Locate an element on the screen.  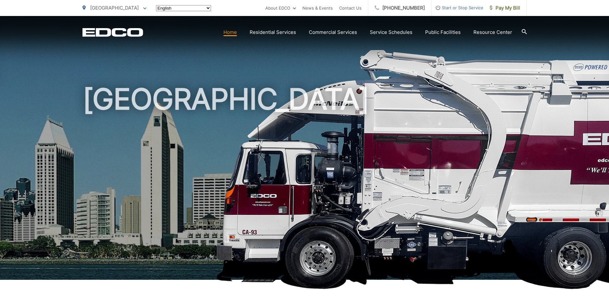
a: Public Facilities is located at coordinates (443, 32).